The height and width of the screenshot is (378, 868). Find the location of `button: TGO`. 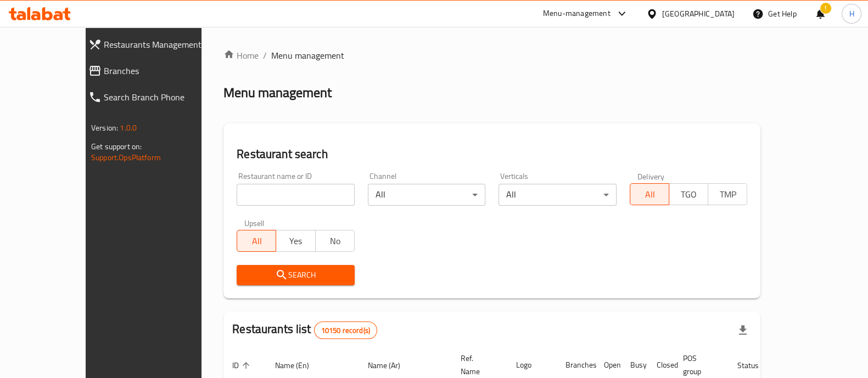

button: TGO is located at coordinates (689, 194).